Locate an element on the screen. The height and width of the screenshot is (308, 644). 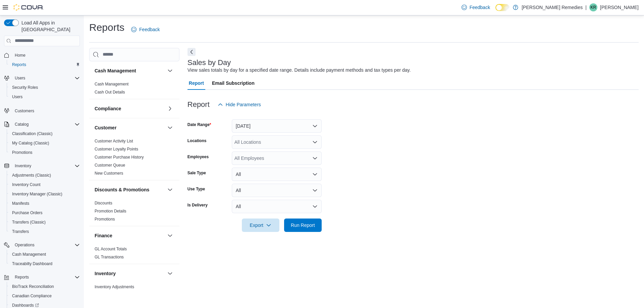
button: Cash Management is located at coordinates (170, 71).